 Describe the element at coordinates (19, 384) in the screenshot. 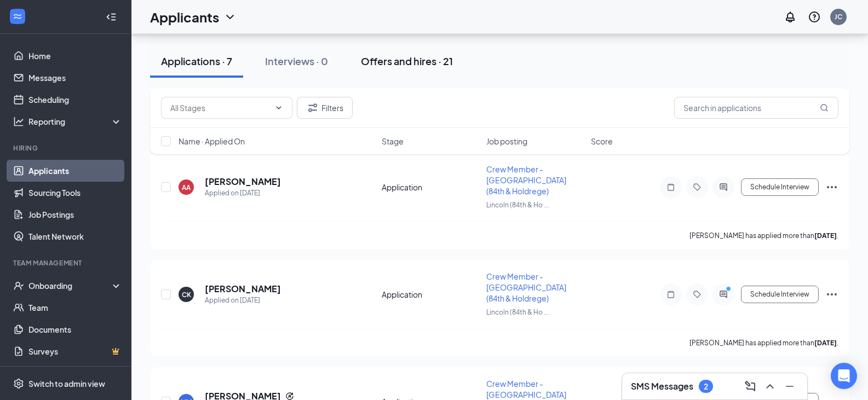

I see `svg: Settings` at that location.